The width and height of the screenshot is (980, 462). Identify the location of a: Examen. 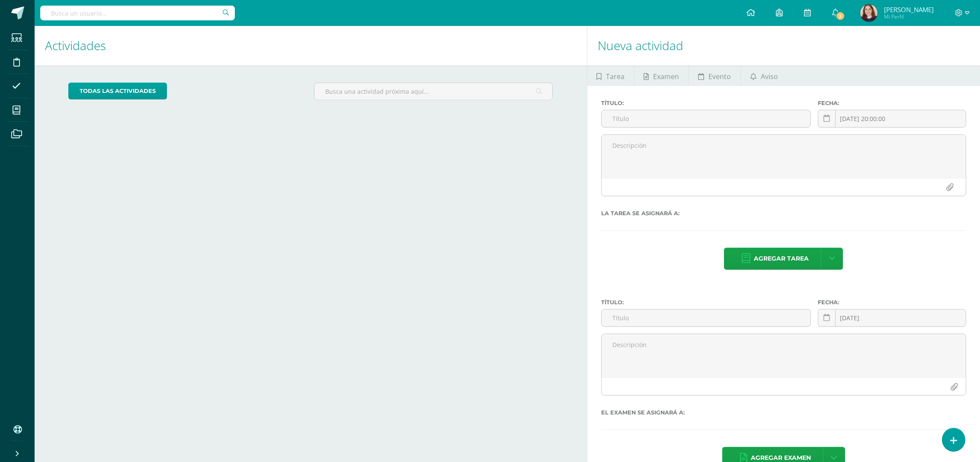
(661, 76).